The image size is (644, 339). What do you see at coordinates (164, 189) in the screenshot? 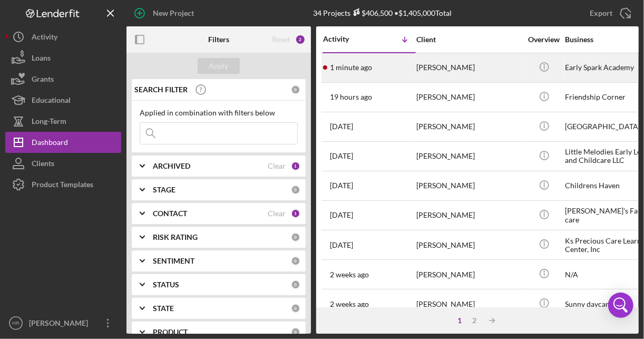
I see `b: STAGE` at bounding box center [164, 189].